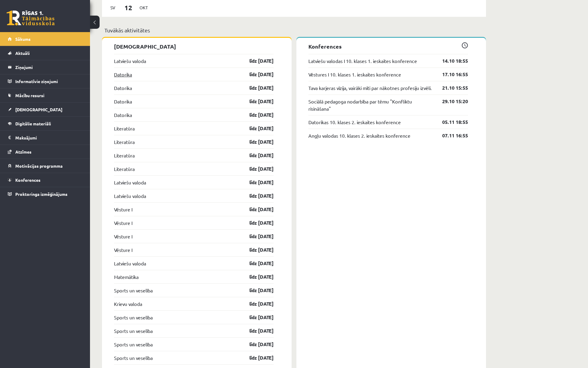  What do you see at coordinates (126, 277) in the screenshot?
I see `a: Matemātika` at bounding box center [126, 277].